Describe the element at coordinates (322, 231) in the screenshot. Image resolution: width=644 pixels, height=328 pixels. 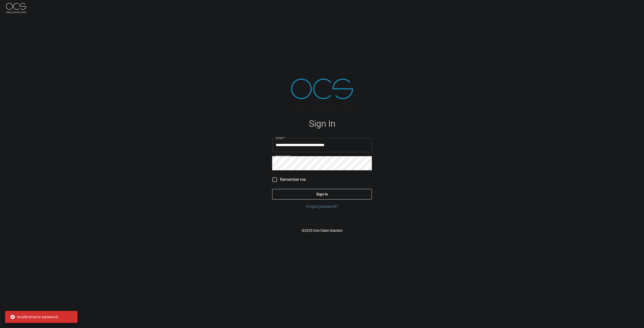
I see `p: © 2025 One Claim Solution` at that location.